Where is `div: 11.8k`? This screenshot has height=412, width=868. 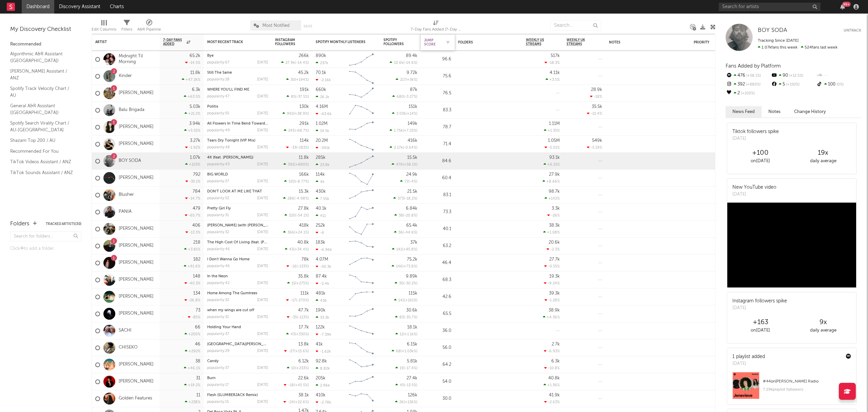
div: 11.8k is located at coordinates (195, 73).